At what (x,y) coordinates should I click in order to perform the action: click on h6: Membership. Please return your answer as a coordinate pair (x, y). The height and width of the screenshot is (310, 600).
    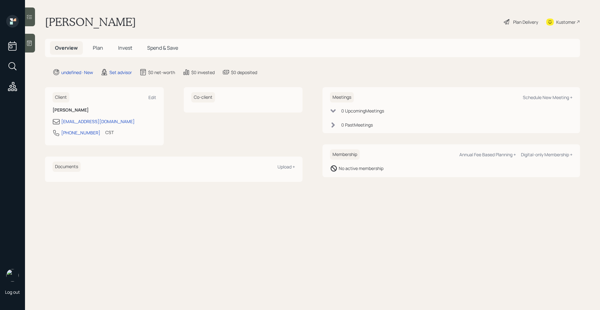
    Looking at the image, I should click on (345, 154).